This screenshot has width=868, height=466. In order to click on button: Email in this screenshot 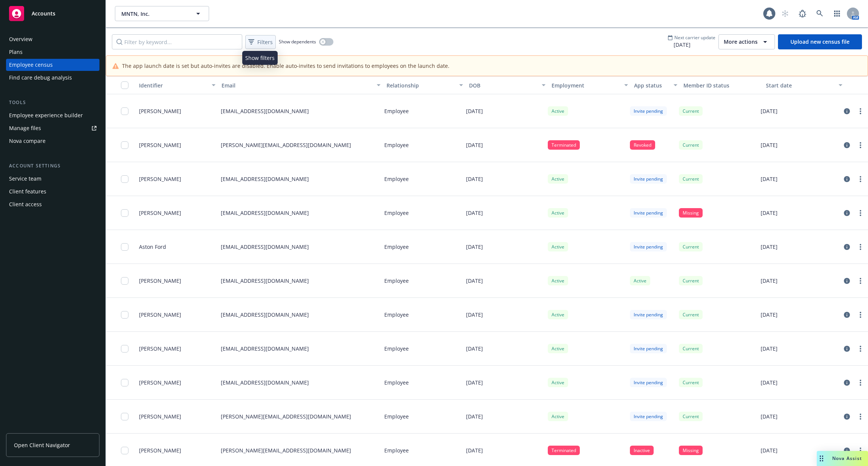, I will do `click(301, 85)`.